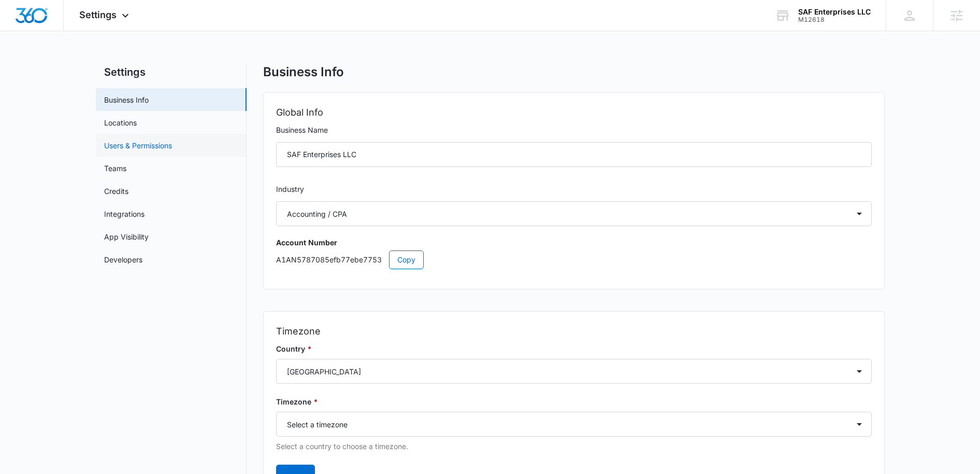 This screenshot has width=980, height=474. Describe the element at coordinates (125, 213) in the screenshot. I see `a: Integrations` at that location.